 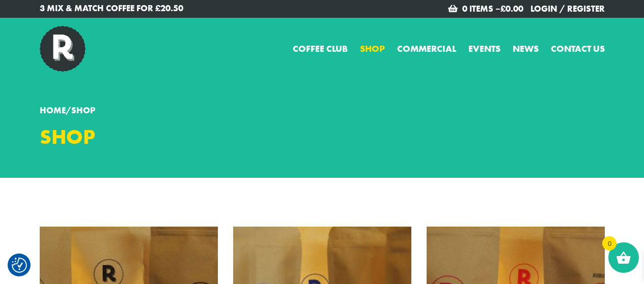 I want to click on a: Contact us, so click(x=577, y=48).